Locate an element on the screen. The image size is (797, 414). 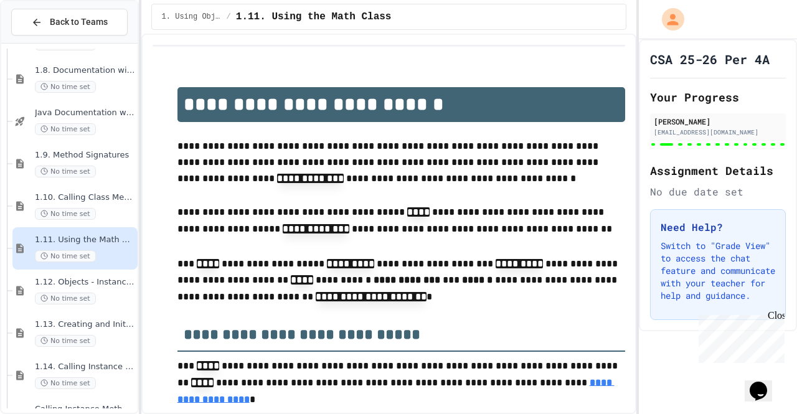
span: 1.12. Objects - Instances of Classes is located at coordinates (85, 282).